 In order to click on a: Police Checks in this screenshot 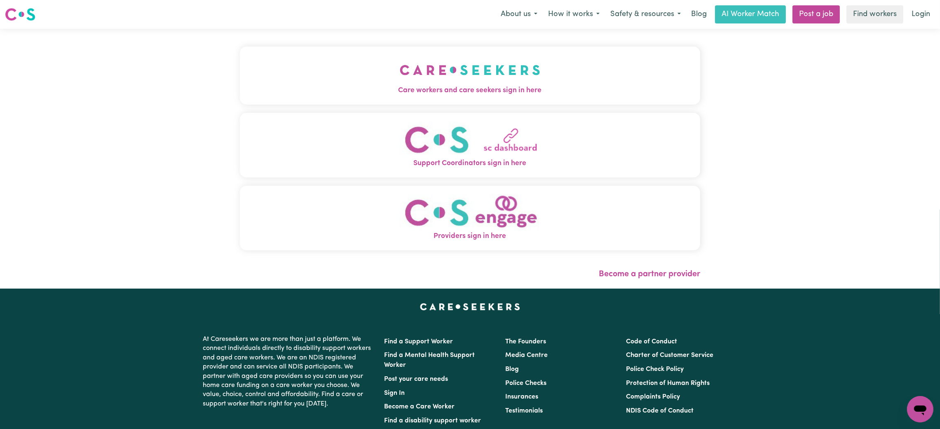, I will do `click(526, 384)`.